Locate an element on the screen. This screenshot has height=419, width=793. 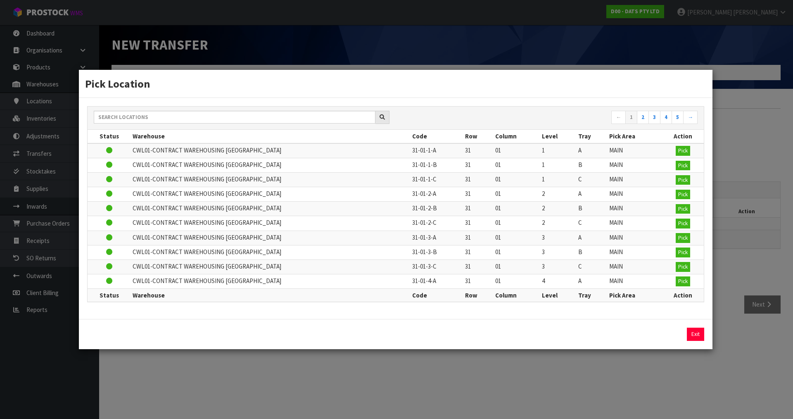
a: 5 is located at coordinates (678, 117).